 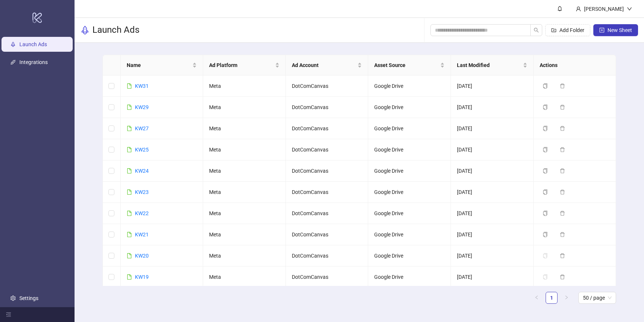 I want to click on span: Name, so click(x=159, y=66).